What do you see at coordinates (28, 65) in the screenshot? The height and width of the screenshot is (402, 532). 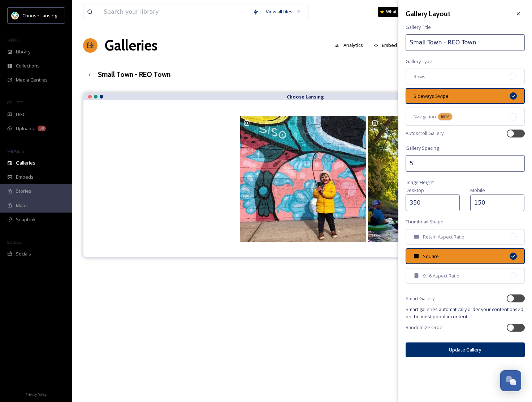 I see `span: Collections` at bounding box center [28, 65].